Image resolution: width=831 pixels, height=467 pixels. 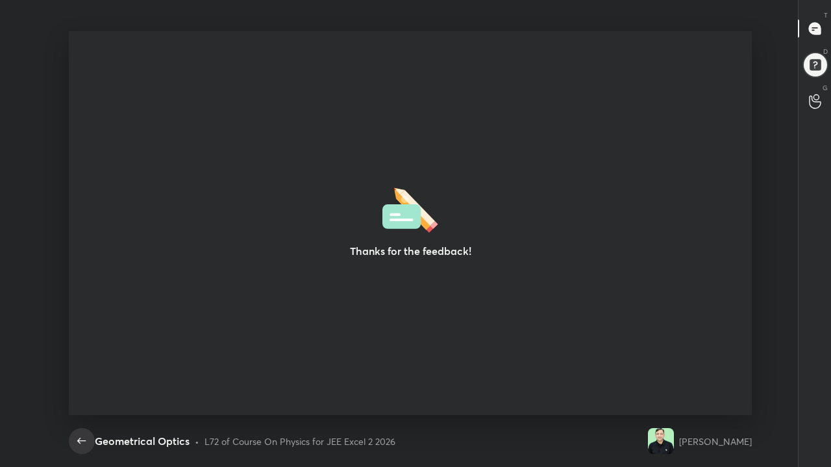 What do you see at coordinates (825, 51) in the screenshot?
I see `p: D` at bounding box center [825, 51].